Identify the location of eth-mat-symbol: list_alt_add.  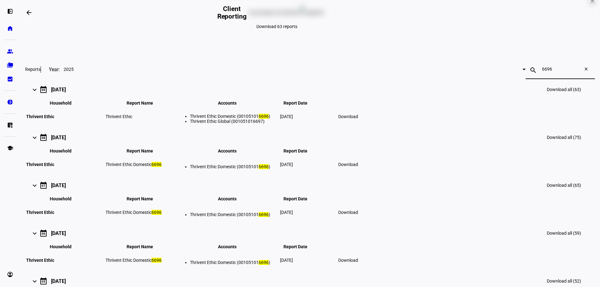
(10, 125).